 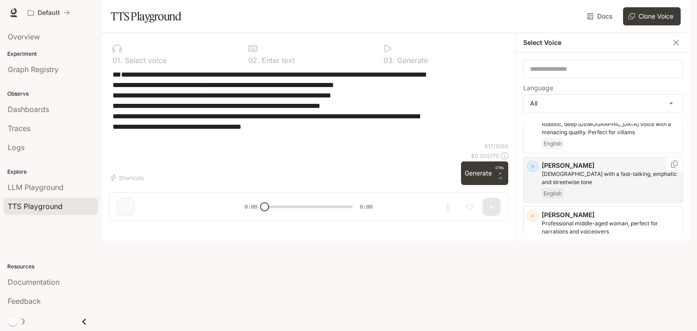 What do you see at coordinates (610, 228) in the screenshot?
I see `p: Professional middle-aged woman, perfect for narrations and voiceovers` at bounding box center [610, 228].